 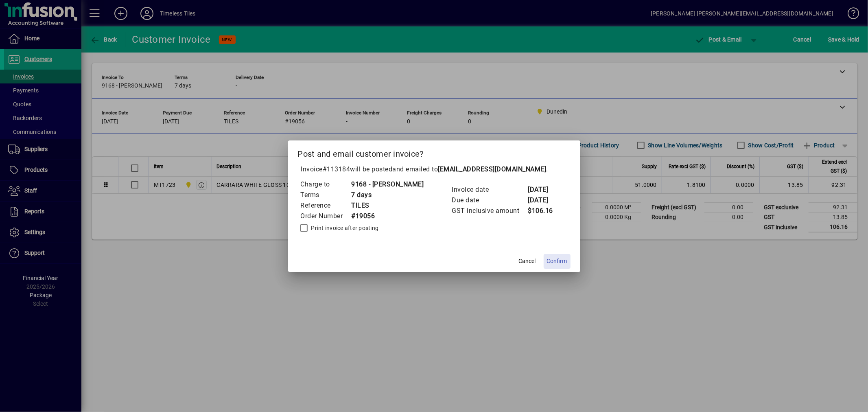 I want to click on td: #19056, so click(x=388, y=216).